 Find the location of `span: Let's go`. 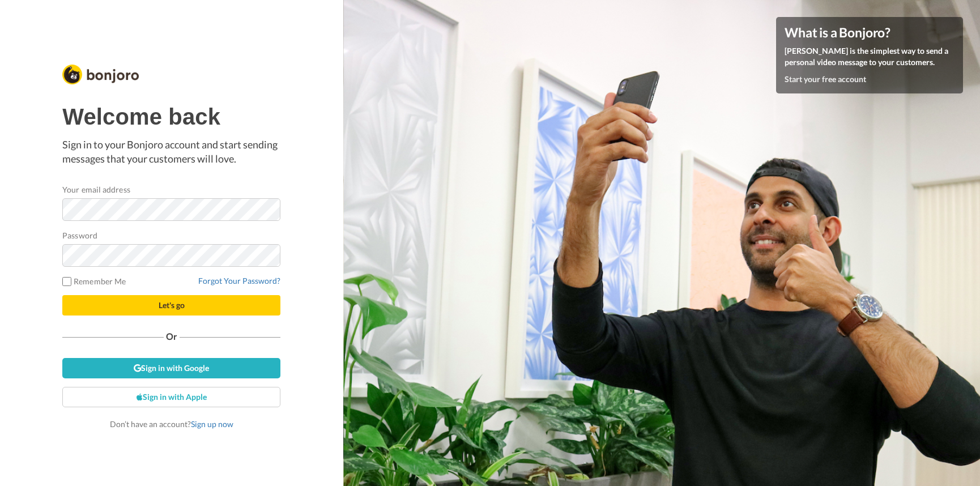

span: Let's go is located at coordinates (172, 305).